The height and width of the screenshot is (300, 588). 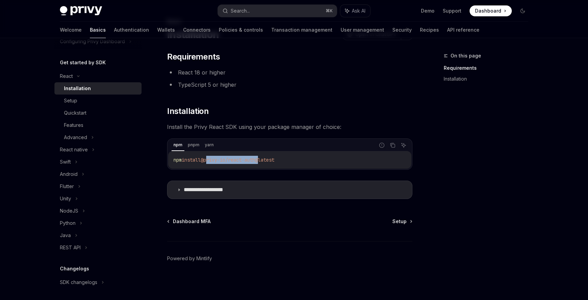 I want to click on a: API reference, so click(x=463, y=30).